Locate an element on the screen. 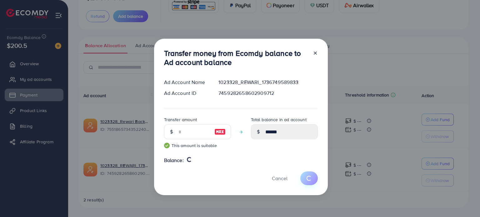 This screenshot has width=480, height=217. span: Cancel is located at coordinates (280, 178).